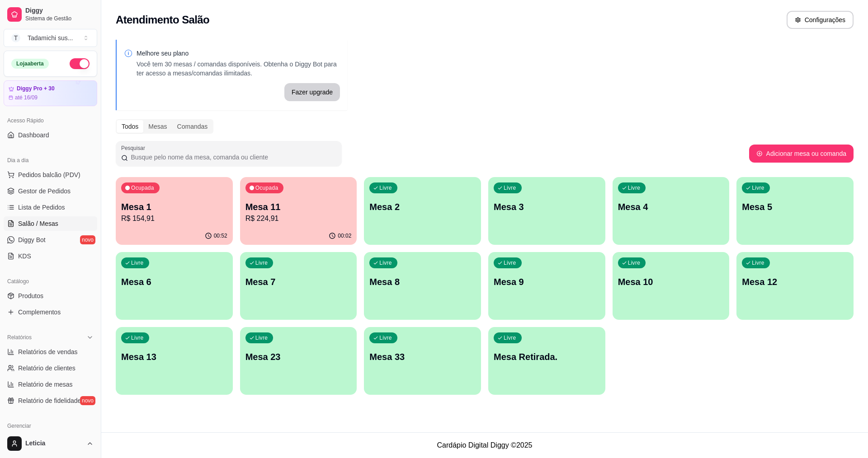  Describe the element at coordinates (49, 175) in the screenshot. I see `span: Pedidos balcão (PDV)` at that location.